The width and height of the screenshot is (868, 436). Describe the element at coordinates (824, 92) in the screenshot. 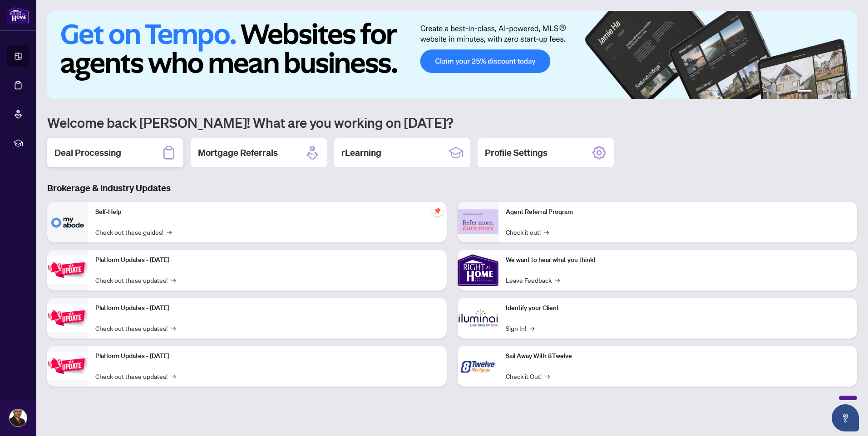

I see `button: 3` at that location.